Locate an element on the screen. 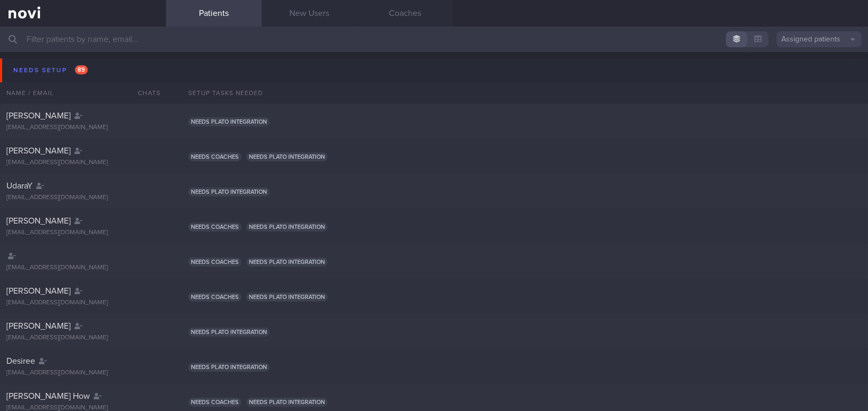 This screenshot has width=868, height=411. span: 89 is located at coordinates (81, 69).